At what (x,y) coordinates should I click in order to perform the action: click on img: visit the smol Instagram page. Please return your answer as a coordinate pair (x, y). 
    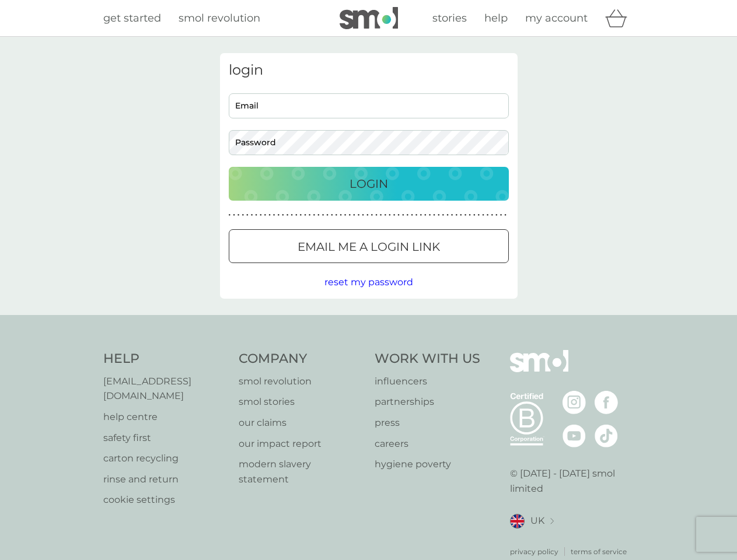
    Looking at the image, I should click on (575, 402).